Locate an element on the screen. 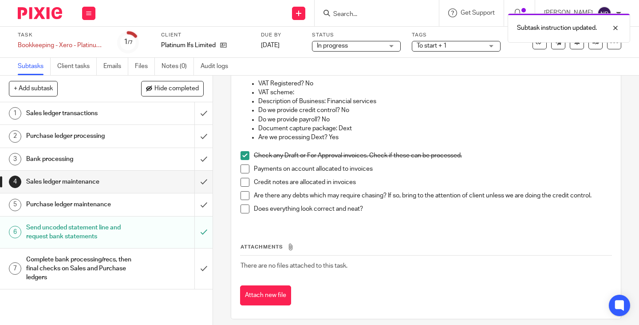 This screenshot has width=639, height=325. p: Do we provide payroll? No is located at coordinates (435, 119).